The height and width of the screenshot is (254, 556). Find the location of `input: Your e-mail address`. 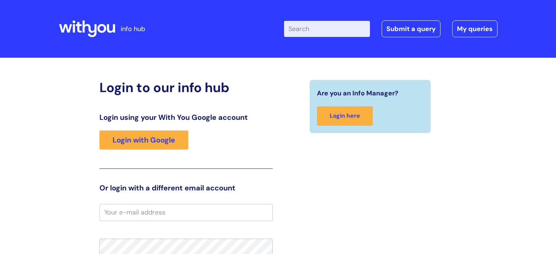

input: Your e-mail address is located at coordinates (186, 212).